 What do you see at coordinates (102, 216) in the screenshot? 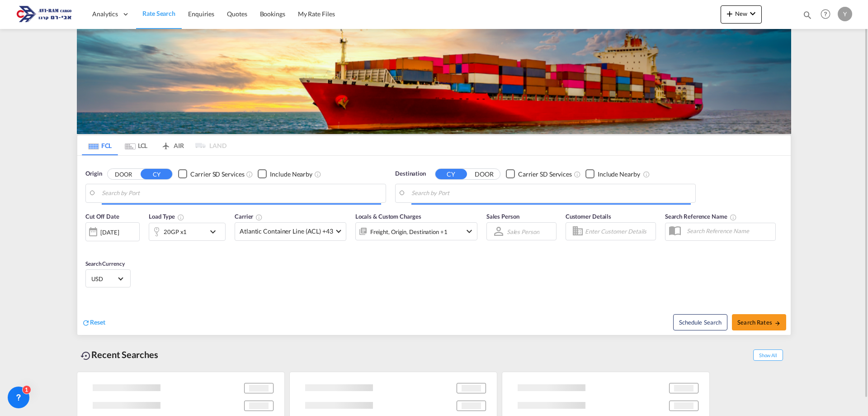
I see `span: Cut Off Date` at bounding box center [102, 216].